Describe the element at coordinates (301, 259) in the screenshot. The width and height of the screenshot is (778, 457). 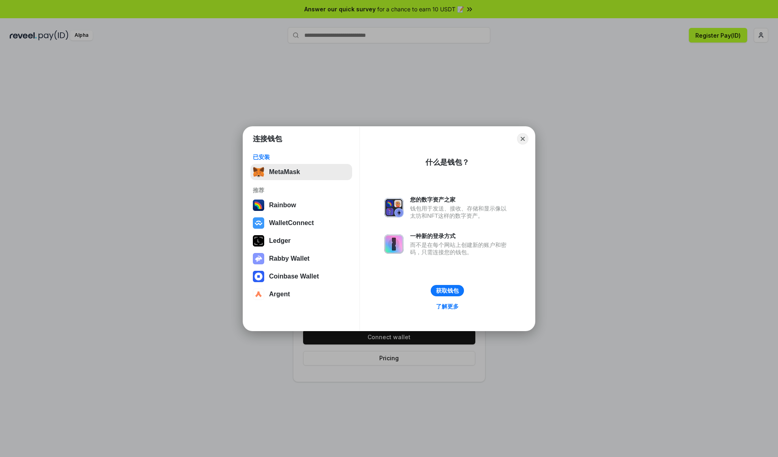
I see `button: Rabby Wallet` at that location.